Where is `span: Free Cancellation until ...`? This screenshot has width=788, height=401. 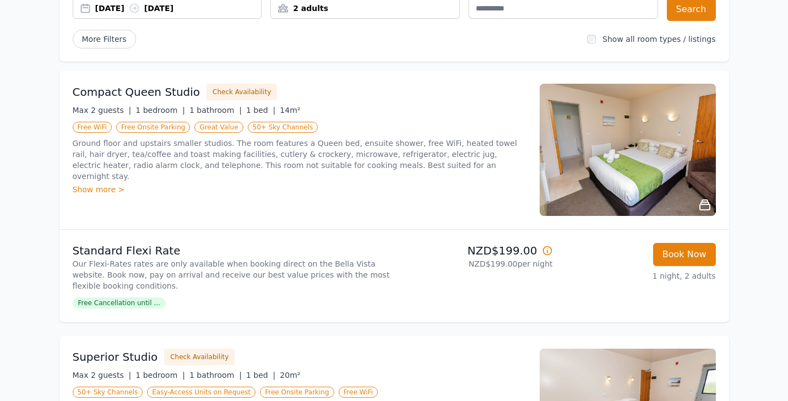 span: Free Cancellation until ... is located at coordinates (119, 303).